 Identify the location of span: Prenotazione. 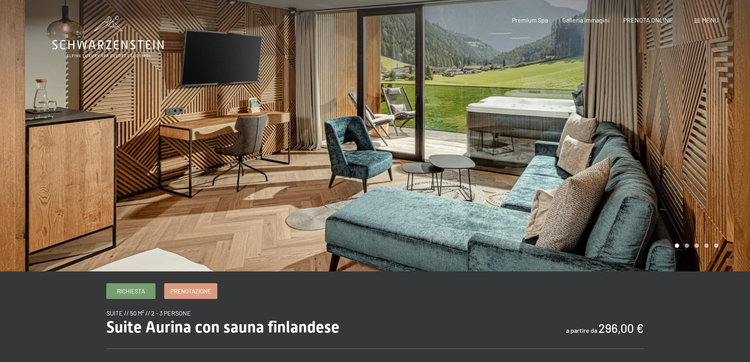
(191, 291).